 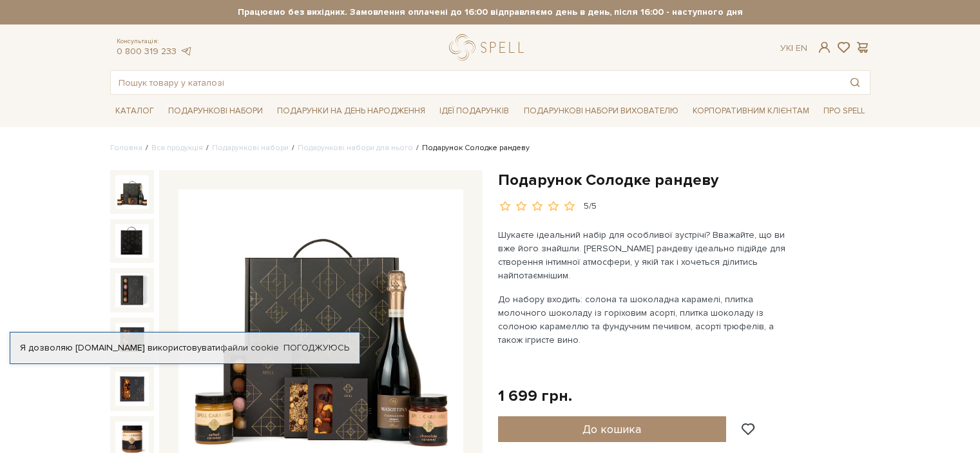 I want to click on span: Консультація:, so click(x=155, y=41).